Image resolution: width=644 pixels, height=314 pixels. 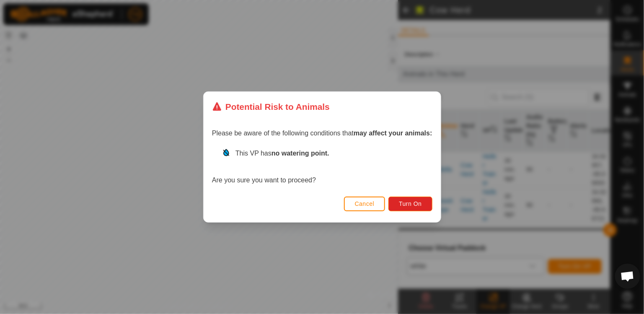 I want to click on div: Potential Risk to Animals, so click(x=271, y=107).